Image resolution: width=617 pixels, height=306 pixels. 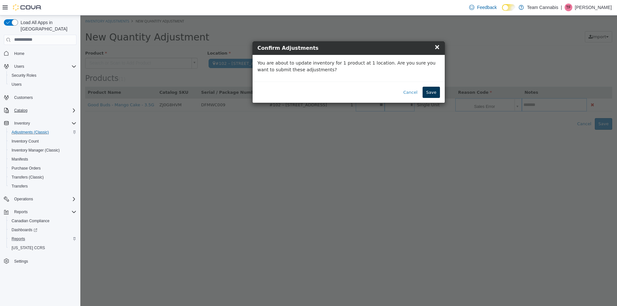 I want to click on button: Inventory Count, so click(x=43, y=142).